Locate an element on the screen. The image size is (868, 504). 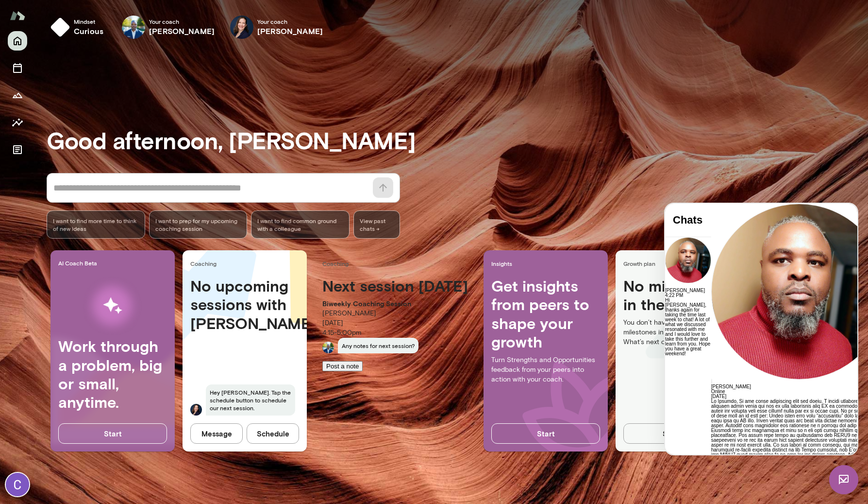
h4: Get insights from peers to shape your growth is located at coordinates (546, 314).